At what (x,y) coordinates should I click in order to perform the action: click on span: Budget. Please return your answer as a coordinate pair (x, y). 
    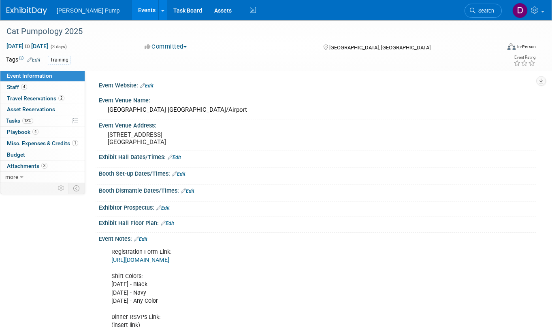
    Looking at the image, I should click on (16, 155).